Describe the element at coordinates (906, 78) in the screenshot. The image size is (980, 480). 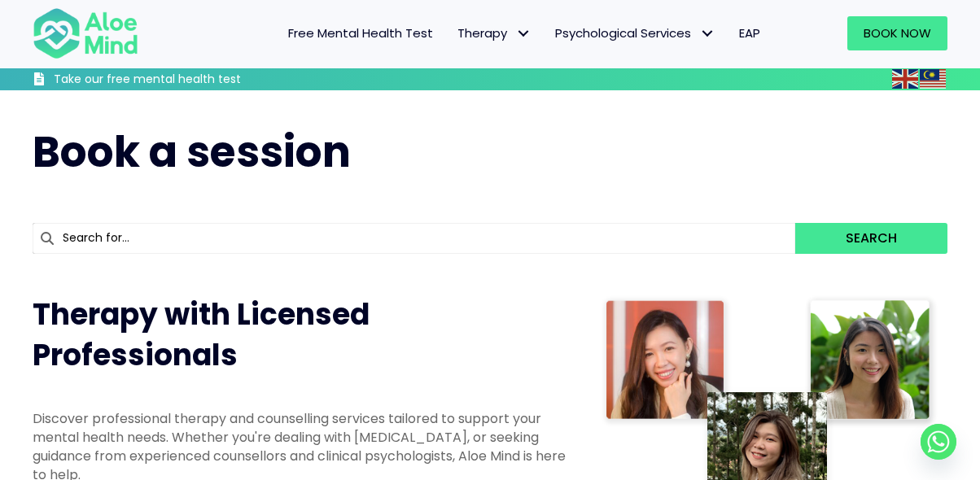
I see `a: English` at that location.